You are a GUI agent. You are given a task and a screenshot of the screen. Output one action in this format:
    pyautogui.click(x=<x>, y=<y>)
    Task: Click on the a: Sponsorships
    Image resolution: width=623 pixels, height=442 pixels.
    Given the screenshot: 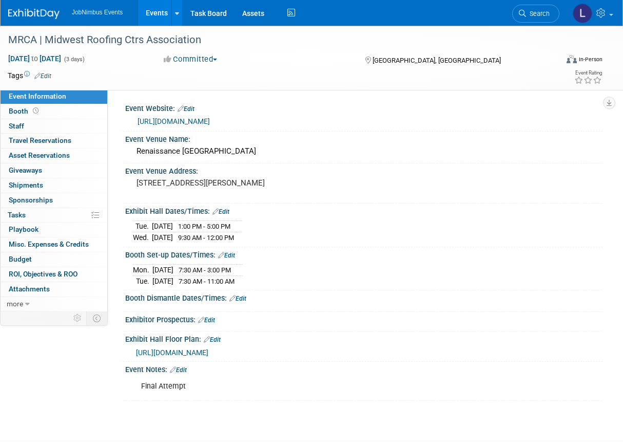 What is the action you would take?
    pyautogui.click(x=54, y=200)
    